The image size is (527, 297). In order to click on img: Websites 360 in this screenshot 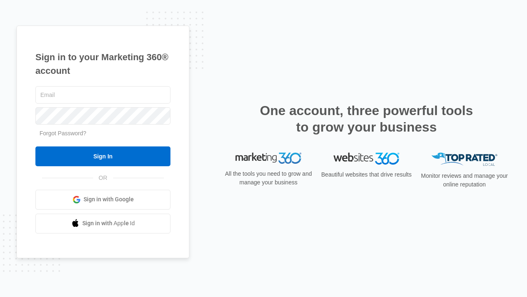, I will do `click(367, 158)`.